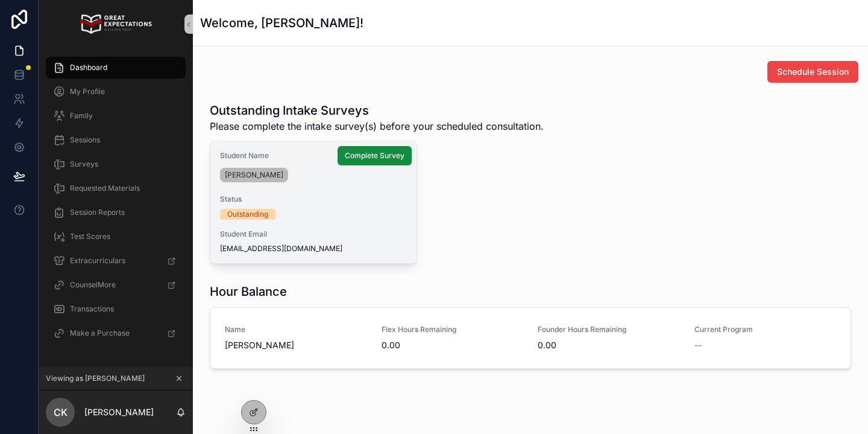 The width and height of the screenshot is (868, 434). Describe the element at coordinates (115, 116) in the screenshot. I see `a: Family` at that location.